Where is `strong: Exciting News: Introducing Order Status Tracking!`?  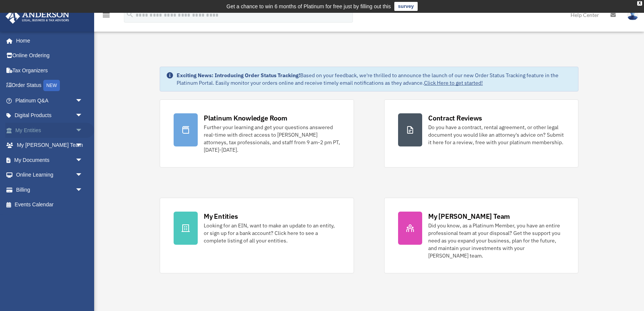
strong: Exciting News: Introducing Order Status Tracking! is located at coordinates (238, 75).